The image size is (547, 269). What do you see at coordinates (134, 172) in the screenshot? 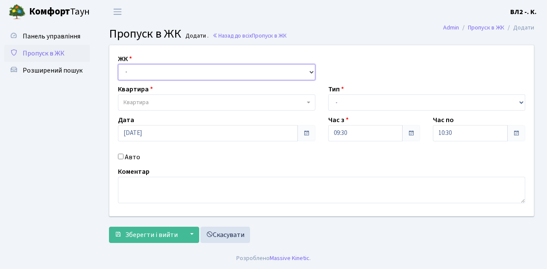
I see `label: Коментар` at bounding box center [134, 172].